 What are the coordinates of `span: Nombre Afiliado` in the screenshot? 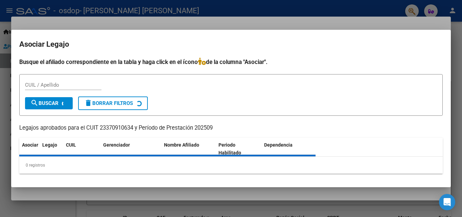 It's located at (182, 145).